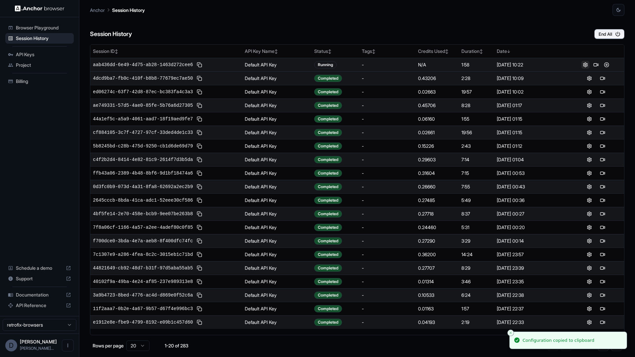  What do you see at coordinates (437, 227) in the screenshot?
I see `div: 0.24460` at bounding box center [437, 227].